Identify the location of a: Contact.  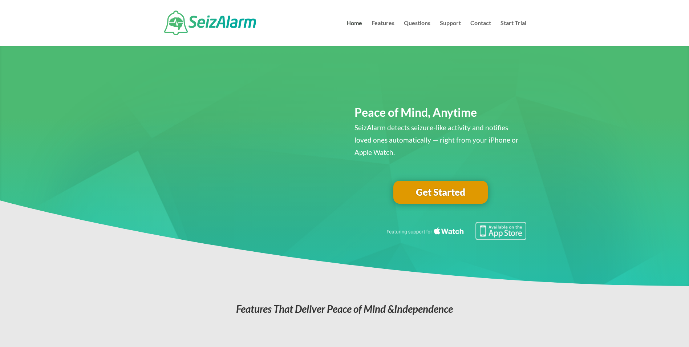
(481, 33).